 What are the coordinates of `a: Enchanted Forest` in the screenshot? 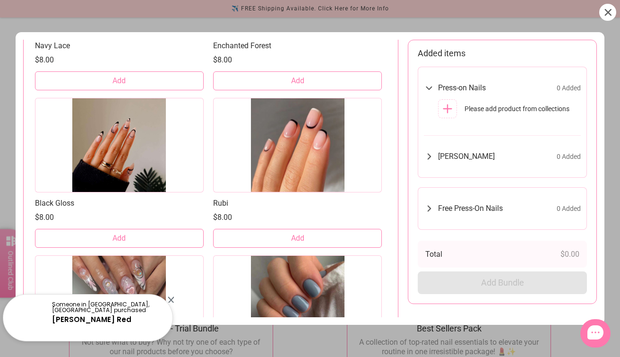 It's located at (297, 45).